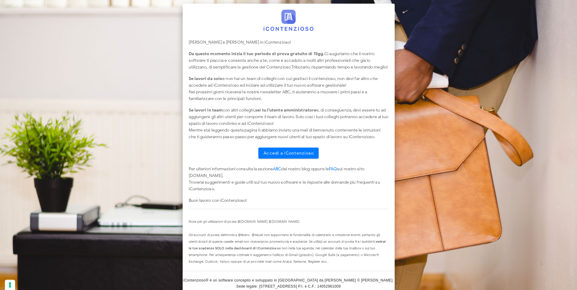  What do you see at coordinates (333, 169) in the screenshot?
I see `a: FAQ` at bounding box center [333, 169].